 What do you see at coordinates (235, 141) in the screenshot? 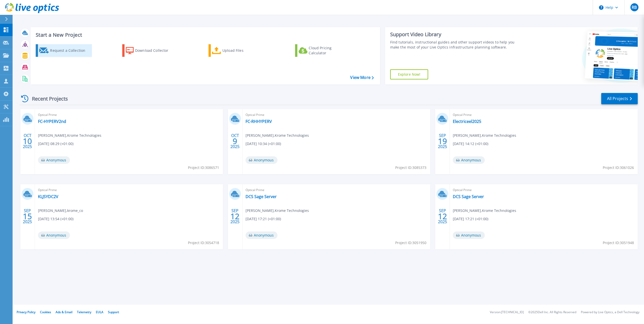
I see `span: 9` at bounding box center [235, 141].